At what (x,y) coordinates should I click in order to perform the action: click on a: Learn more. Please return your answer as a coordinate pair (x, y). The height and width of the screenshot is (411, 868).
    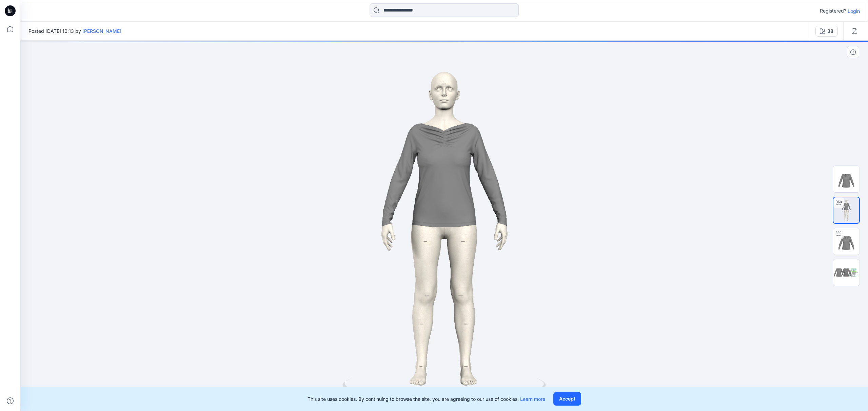
    Looking at the image, I should click on (533, 399).